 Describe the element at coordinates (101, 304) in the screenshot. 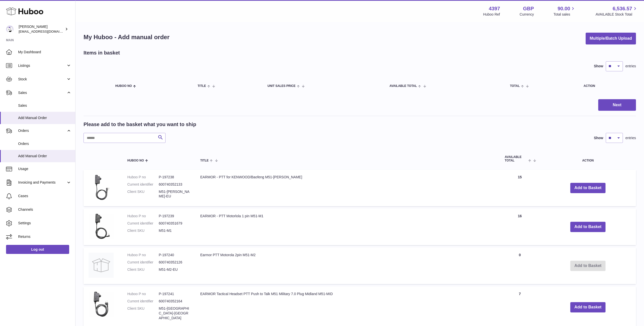

I see `img: EARMOR Tactical Headset PTT Push to Talk M51 Military 7.0 Plug Midland M51-MID` at that location.